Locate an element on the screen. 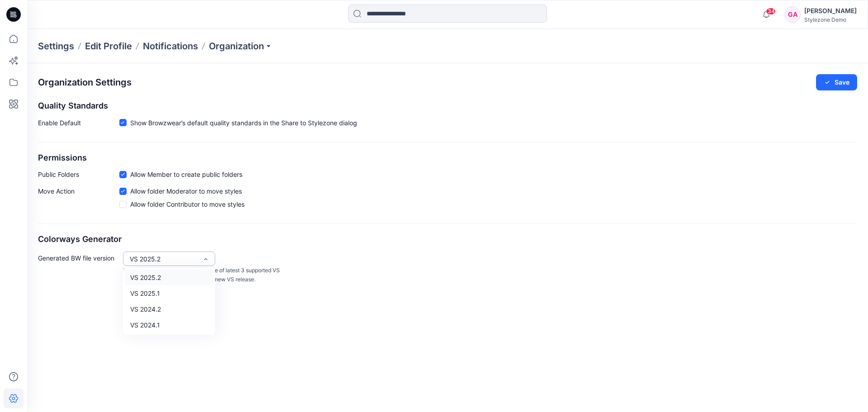  p: Notifications is located at coordinates (170, 46).